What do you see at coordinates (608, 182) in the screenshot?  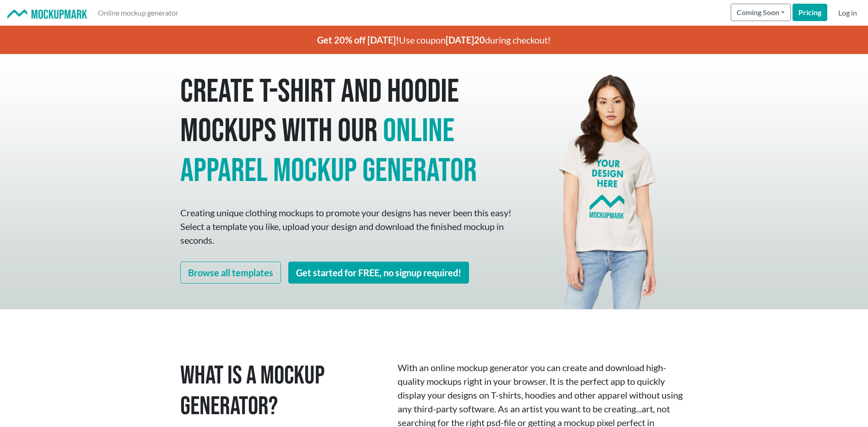 I see `img: Mockup Mark hero - your design here` at bounding box center [608, 182].